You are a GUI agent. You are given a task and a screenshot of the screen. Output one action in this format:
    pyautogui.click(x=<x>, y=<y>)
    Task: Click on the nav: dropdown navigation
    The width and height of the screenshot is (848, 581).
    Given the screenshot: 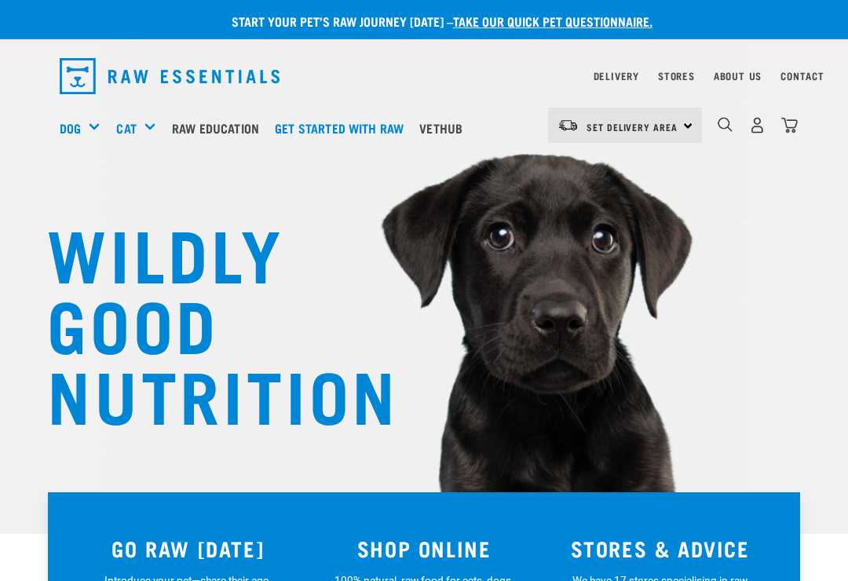 What is the action you would take?
    pyautogui.click(x=424, y=76)
    